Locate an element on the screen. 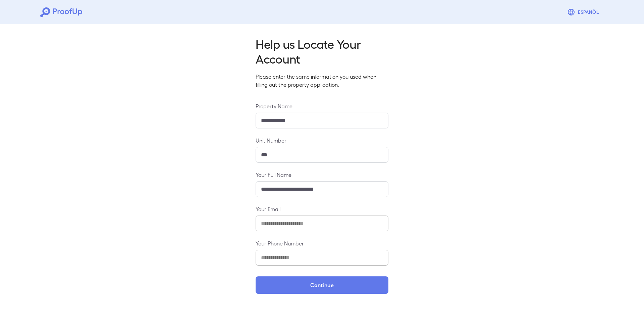  h2: Help us Locate Your Account is located at coordinates (322, 51).